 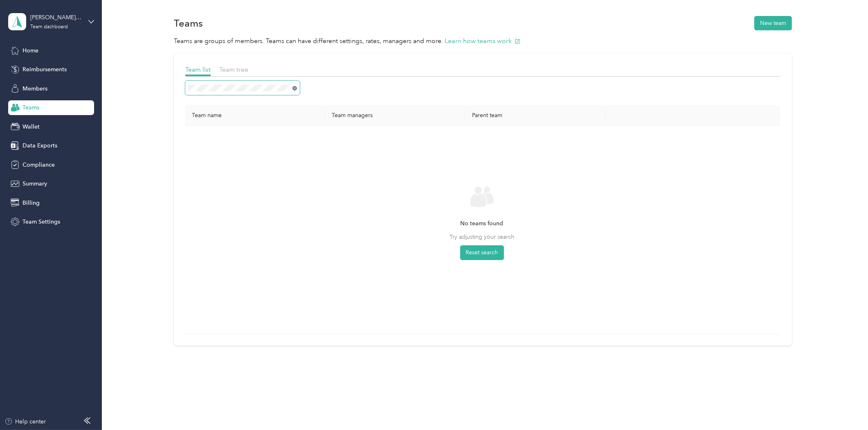 What do you see at coordinates (25, 421) in the screenshot?
I see `button: Help center` at bounding box center [25, 421].